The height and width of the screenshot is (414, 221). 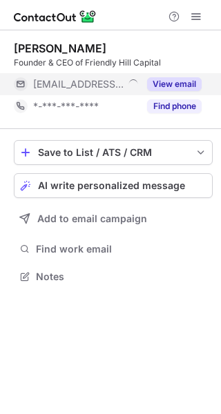 What do you see at coordinates (55, 17) in the screenshot?
I see `img: ContactOut v5.3.10` at bounding box center [55, 17].